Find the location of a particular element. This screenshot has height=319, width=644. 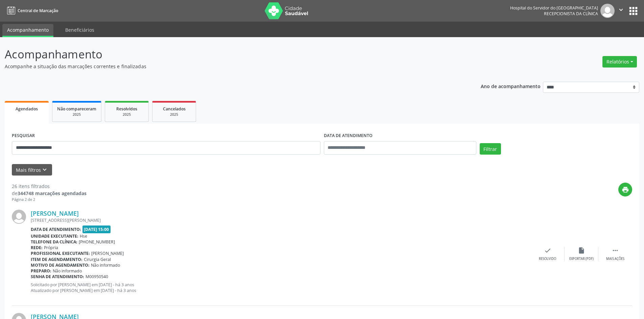

b: Data de atendimento: is located at coordinates (56, 230).